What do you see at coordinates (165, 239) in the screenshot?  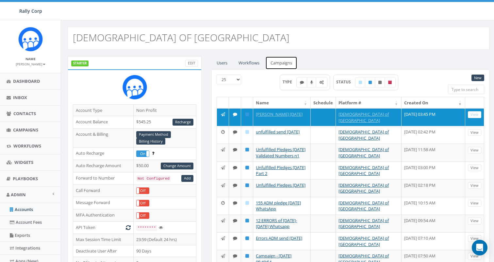 I see `td: 23:59 (Default 24 hrs)` at bounding box center [165, 239].